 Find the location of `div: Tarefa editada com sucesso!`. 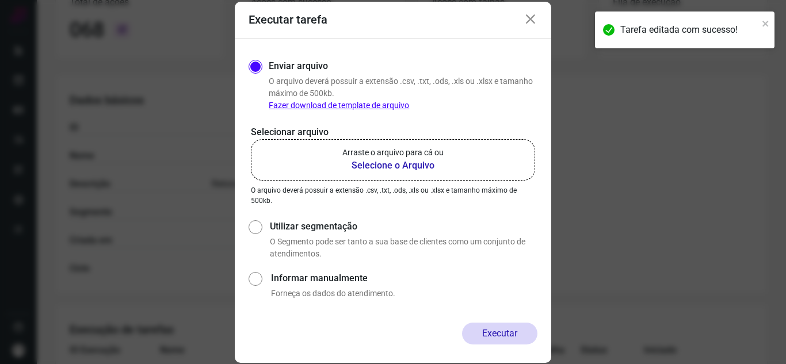

div: Tarefa editada com sucesso! is located at coordinates (689, 30).